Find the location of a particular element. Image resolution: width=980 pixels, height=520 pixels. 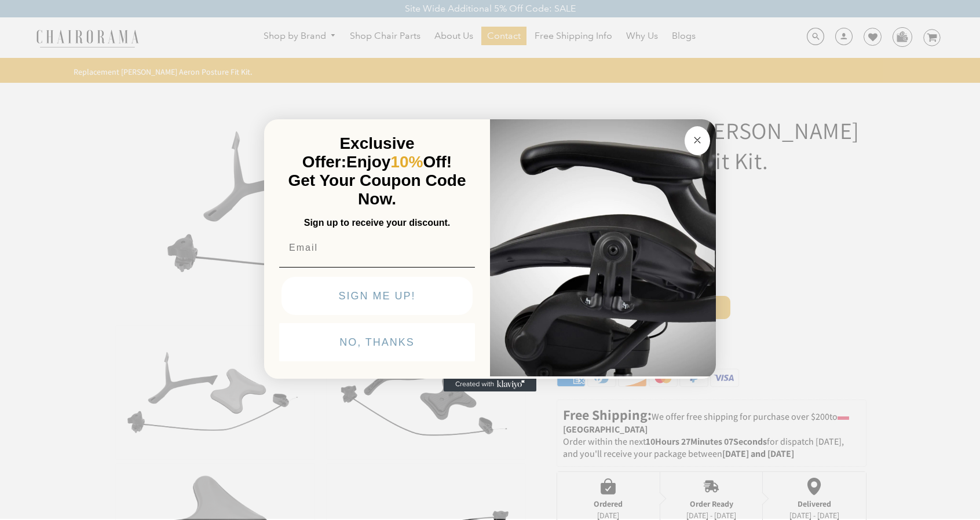

button: NO, THANKS is located at coordinates (377, 342).